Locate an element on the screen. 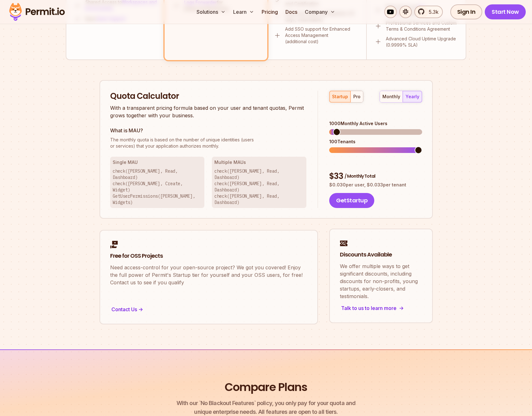 This screenshot has height=416, width=532. p: Advanced Cloud Uptime Upgrade (0.9999% SLA) is located at coordinates (422, 42).